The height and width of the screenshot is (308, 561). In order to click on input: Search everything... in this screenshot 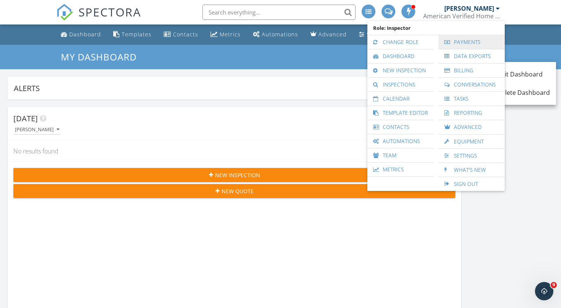, I will do `click(279, 12)`.